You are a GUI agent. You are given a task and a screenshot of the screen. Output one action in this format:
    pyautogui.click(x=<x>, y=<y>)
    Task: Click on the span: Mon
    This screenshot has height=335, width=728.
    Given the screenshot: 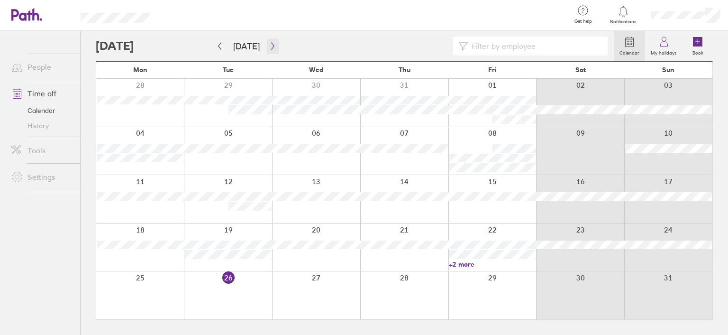 What is the action you would take?
    pyautogui.click(x=140, y=70)
    